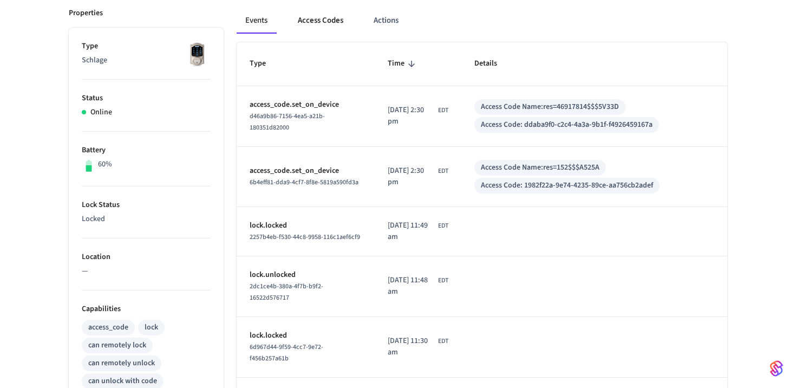 The height and width of the screenshot is (388, 796). What do you see at coordinates (151, 327) in the screenshot?
I see `div: lock` at bounding box center [151, 327].